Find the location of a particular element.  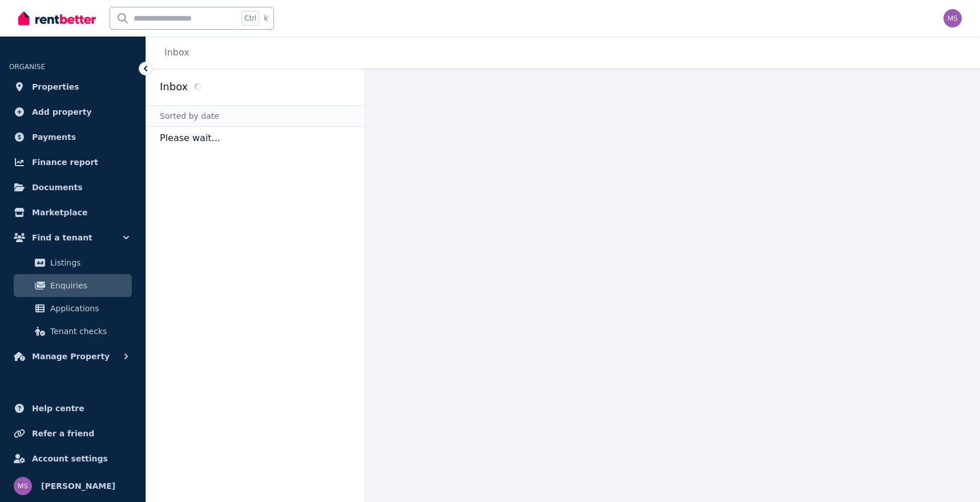

span: Payments is located at coordinates (54, 137).